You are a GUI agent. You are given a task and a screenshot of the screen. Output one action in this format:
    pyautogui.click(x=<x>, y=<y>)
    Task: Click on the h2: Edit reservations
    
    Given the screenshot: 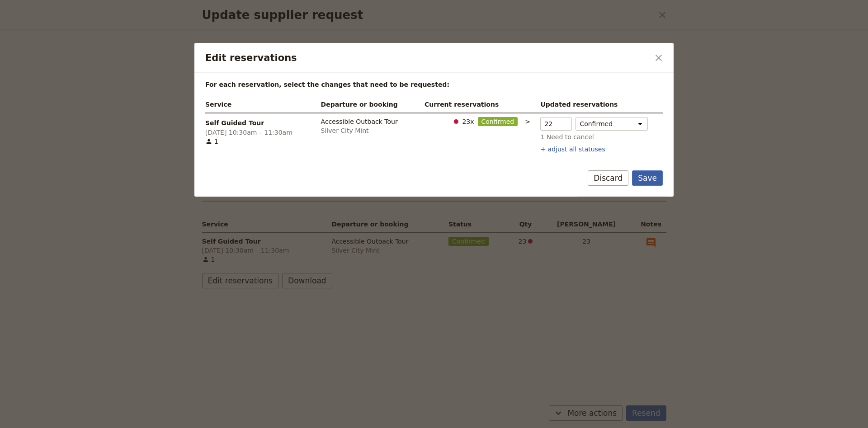 What is the action you would take?
    pyautogui.click(x=427, y=58)
    